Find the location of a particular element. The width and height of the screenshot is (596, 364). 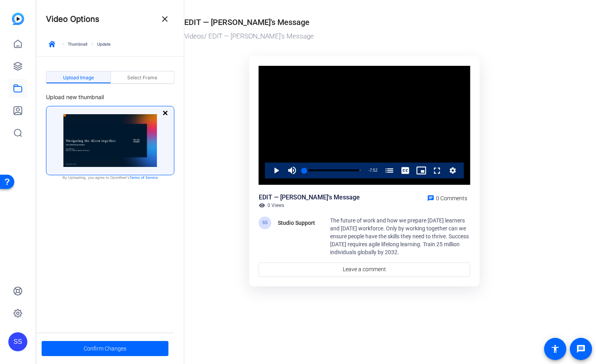

button: Confirm Changes is located at coordinates (105, 348).